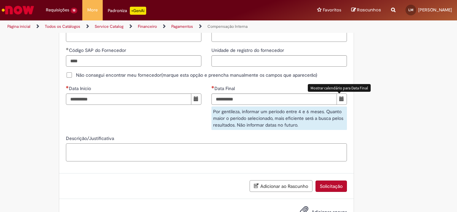 This screenshot has width=457, height=212. What do you see at coordinates (227, 26) in the screenshot?
I see `a: Compensação Interna` at bounding box center [227, 26].